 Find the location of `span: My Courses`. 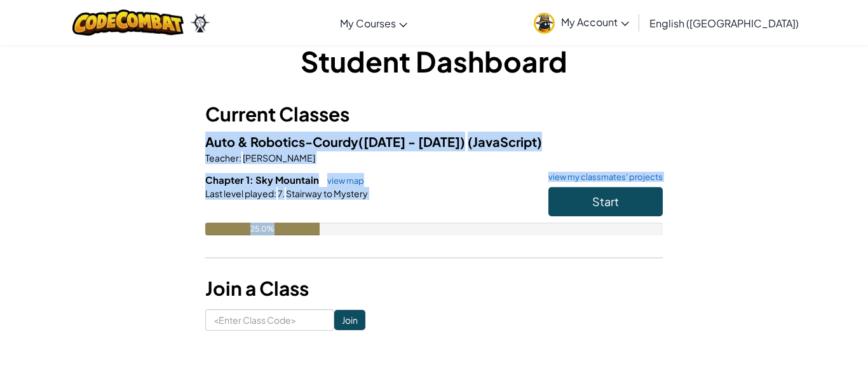

span: My Courses is located at coordinates (368, 23).